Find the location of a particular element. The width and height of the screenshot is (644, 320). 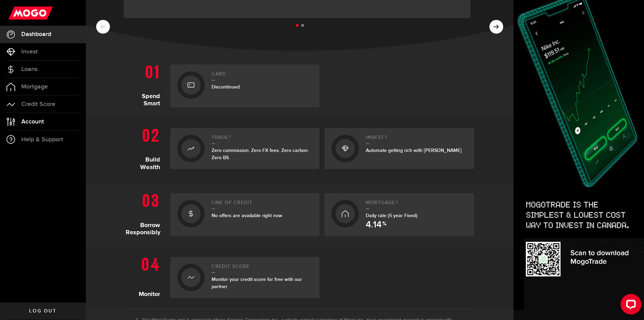

span: Invest is located at coordinates (30, 52).